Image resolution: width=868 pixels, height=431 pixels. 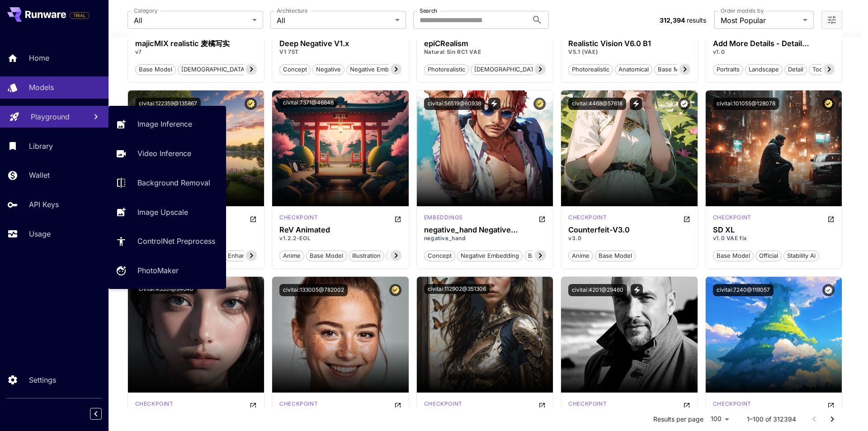 What do you see at coordinates (165, 124) in the screenshot?
I see `p: Image Inference` at bounding box center [165, 124].